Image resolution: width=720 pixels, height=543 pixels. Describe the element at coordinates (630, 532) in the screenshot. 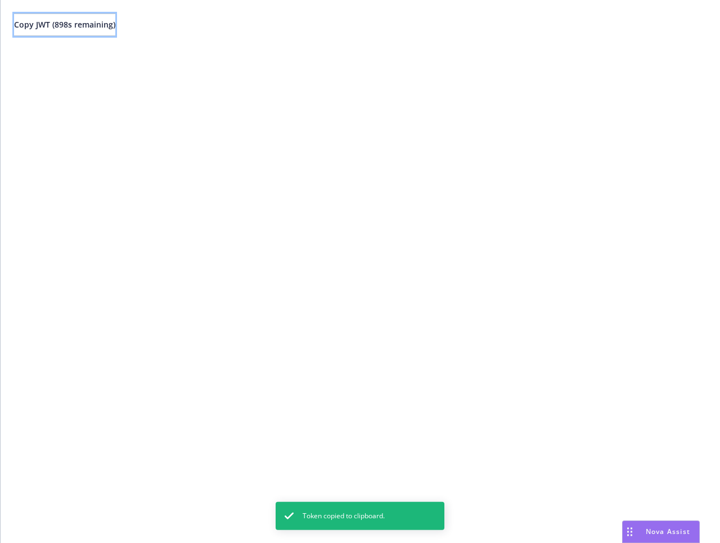

I see `div: Drag to move` at that location.